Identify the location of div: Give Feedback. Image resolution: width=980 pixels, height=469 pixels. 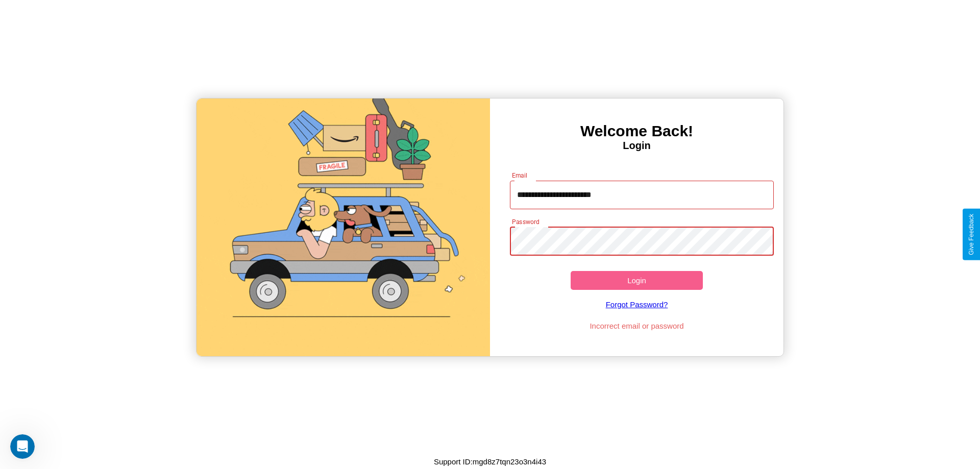
(972, 234).